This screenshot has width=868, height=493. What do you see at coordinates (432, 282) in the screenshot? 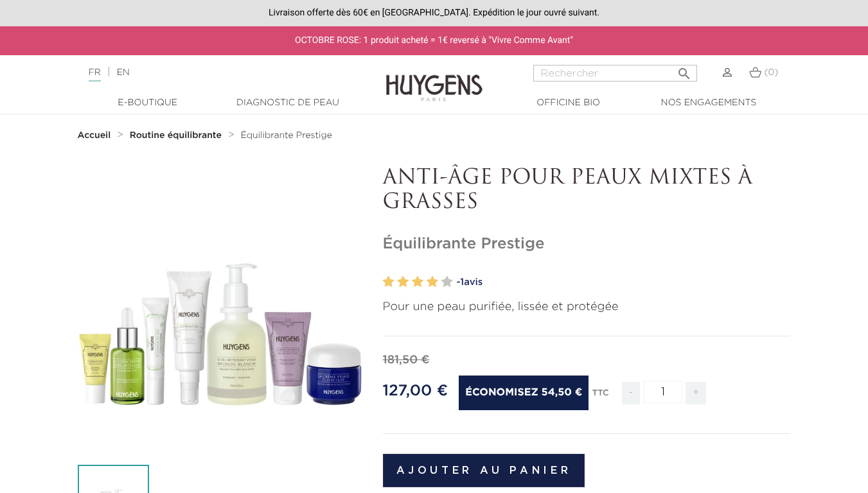
I see `label: 4` at bounding box center [432, 282].